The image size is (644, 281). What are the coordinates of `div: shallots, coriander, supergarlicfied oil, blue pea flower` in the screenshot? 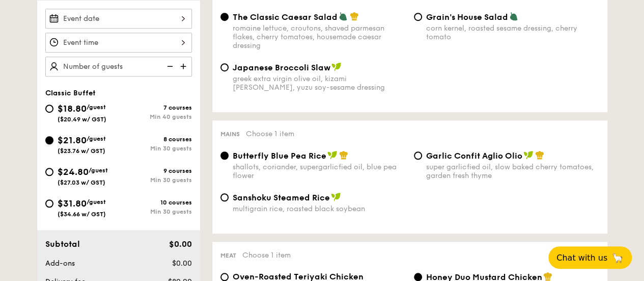 It's located at (320, 171).